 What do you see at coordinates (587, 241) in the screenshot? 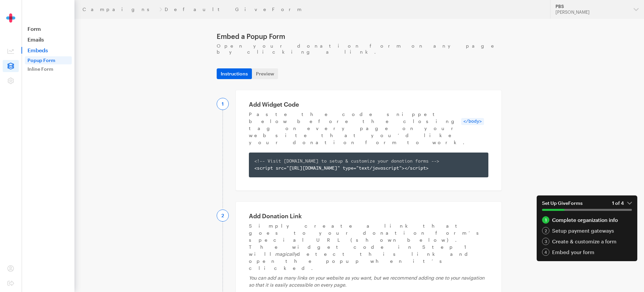
I see `div: Create & customize a form` at bounding box center [587, 241].